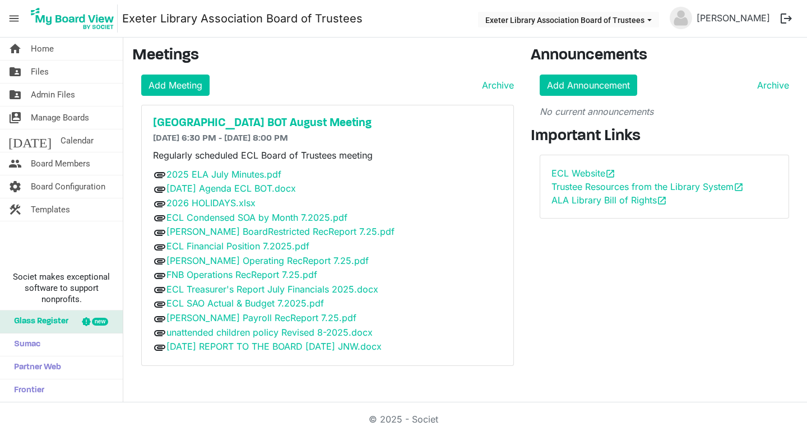 The height and width of the screenshot is (436, 807). I want to click on span: Home, so click(42, 49).